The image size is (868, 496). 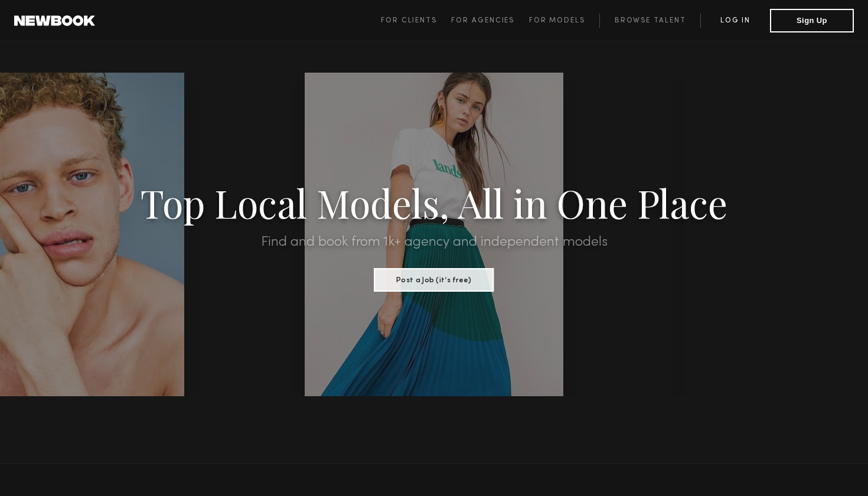 What do you see at coordinates (434, 280) in the screenshot?
I see `button: Post a Job (it’s free)` at bounding box center [434, 280].